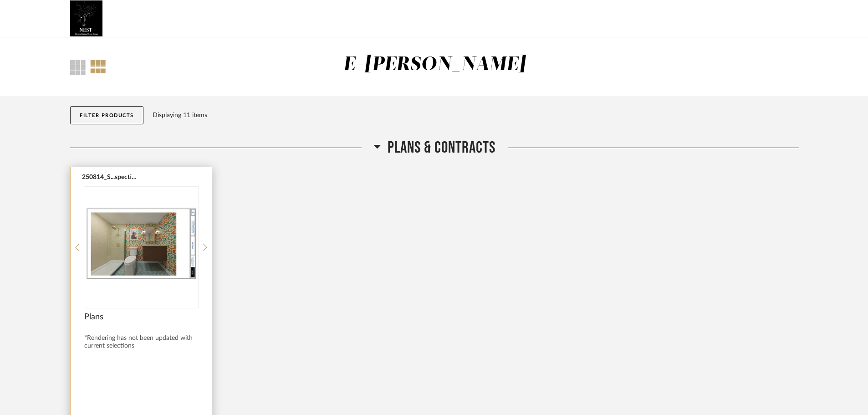 The height and width of the screenshot is (415, 868). What do you see at coordinates (141, 244) in the screenshot?
I see `div: 0` at bounding box center [141, 244].